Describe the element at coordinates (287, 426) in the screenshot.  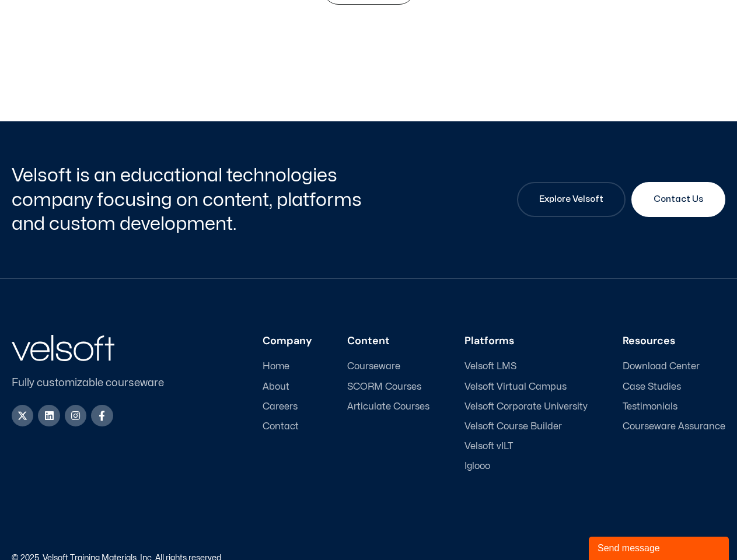
I see `a: Contact` at that location.